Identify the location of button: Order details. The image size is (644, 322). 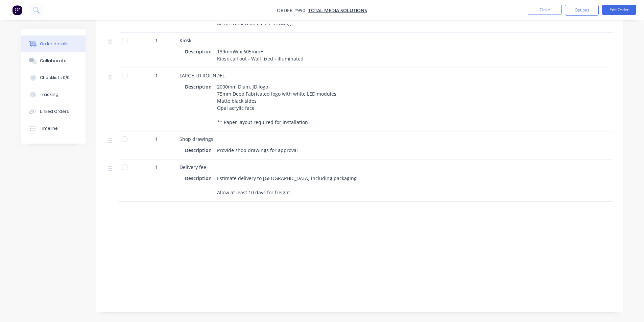
(53, 44).